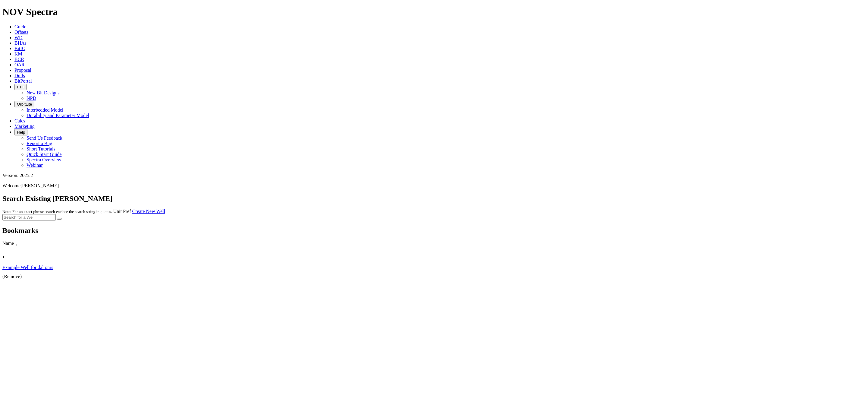  Describe the element at coordinates (434, 186) in the screenshot. I see `p: Welcome` at that location.